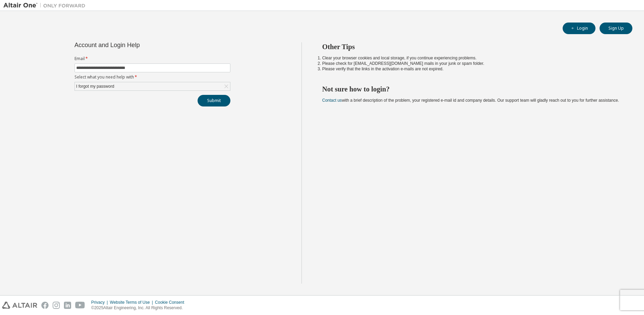 The image size is (644, 315). I want to click on img: Altair One, so click(46, 6).